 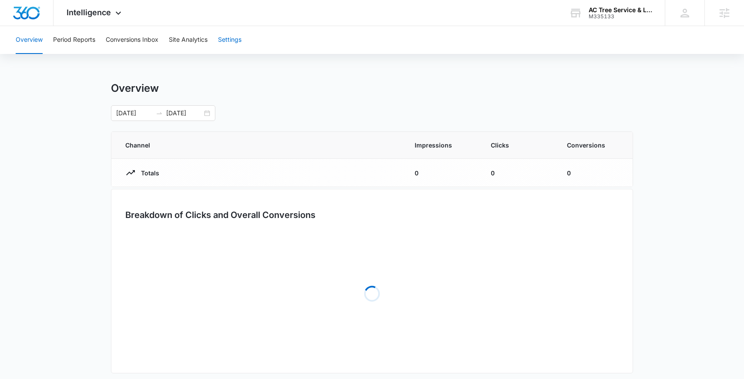 What do you see at coordinates (29, 40) in the screenshot?
I see `button: Overview` at bounding box center [29, 40].